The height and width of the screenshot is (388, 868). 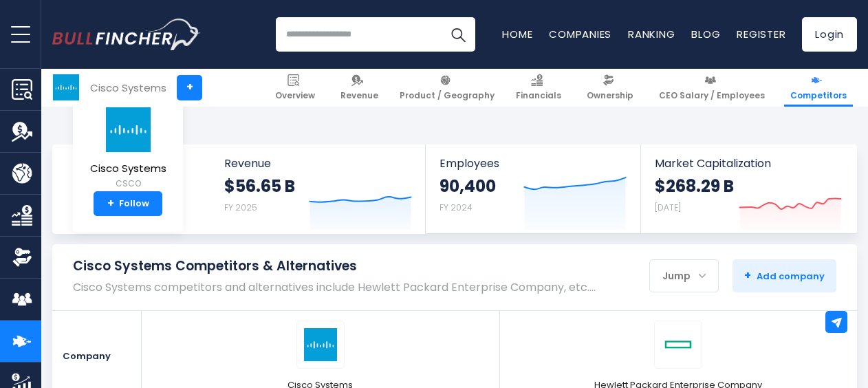 What do you see at coordinates (295, 95) in the screenshot?
I see `span: Overview` at bounding box center [295, 95].